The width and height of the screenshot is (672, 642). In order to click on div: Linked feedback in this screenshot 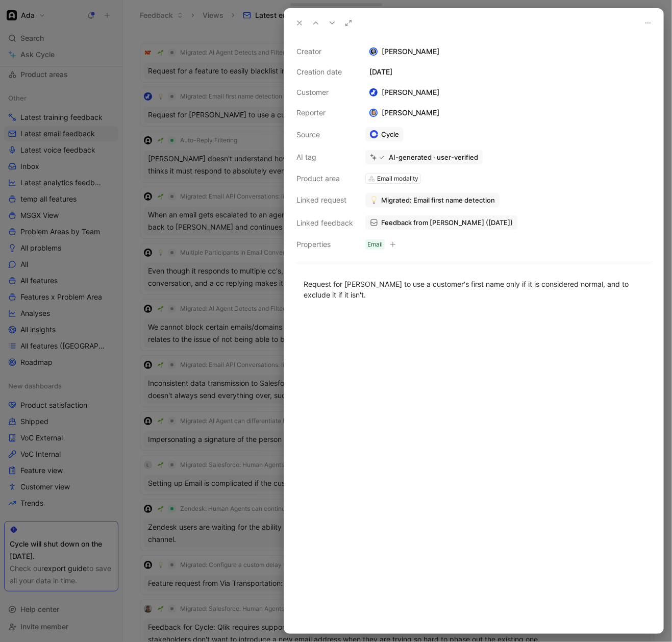, I will do `click(325, 223)`.